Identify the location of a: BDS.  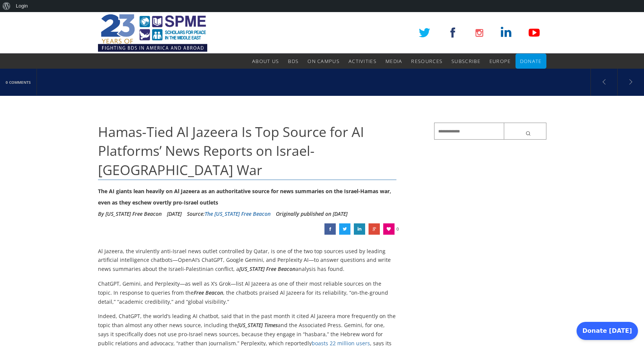
(293, 61).